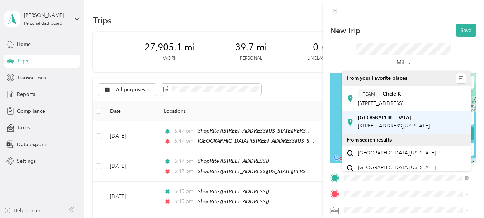 The width and height of the screenshot is (484, 218). Describe the element at coordinates (392, 94) in the screenshot. I see `strong: Circle K` at that location.